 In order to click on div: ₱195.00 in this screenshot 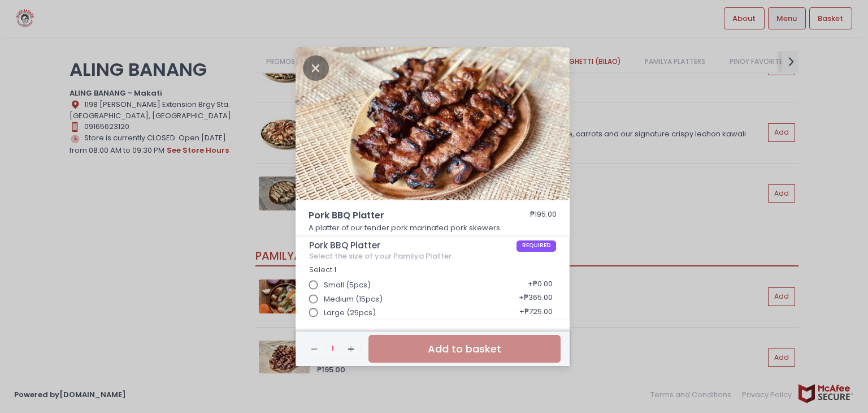, I will do `click(543, 216)`.